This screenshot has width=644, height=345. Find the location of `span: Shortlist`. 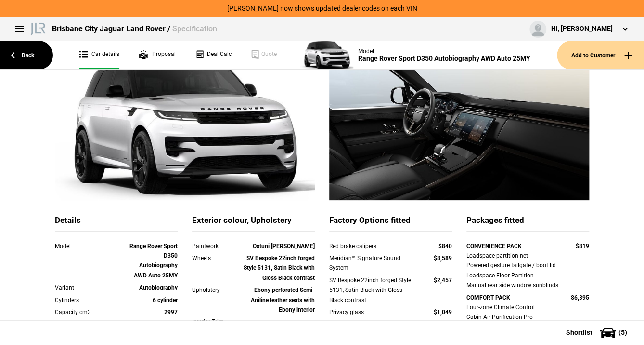

span: Shortlist is located at coordinates (579, 332).